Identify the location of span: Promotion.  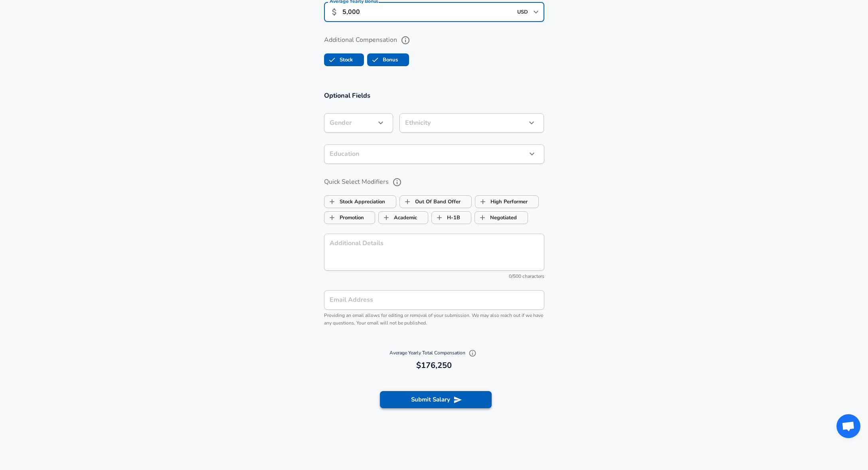
(332, 217).